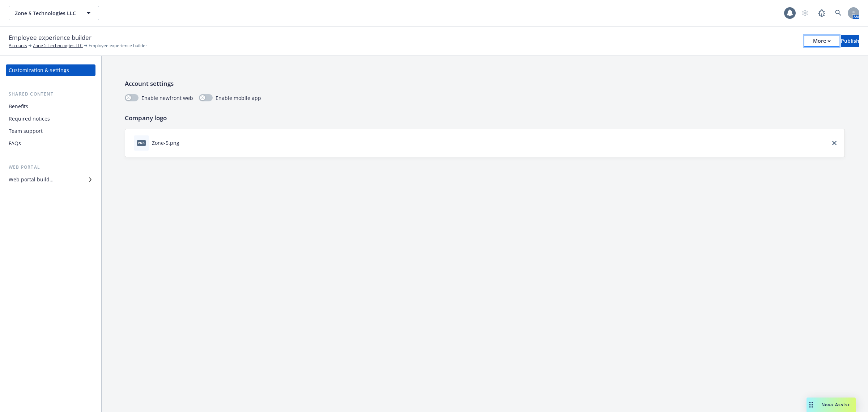 Image resolution: width=868 pixels, height=412 pixels. What do you see at coordinates (30, 119) in the screenshot?
I see `div: Required notices` at bounding box center [30, 119].